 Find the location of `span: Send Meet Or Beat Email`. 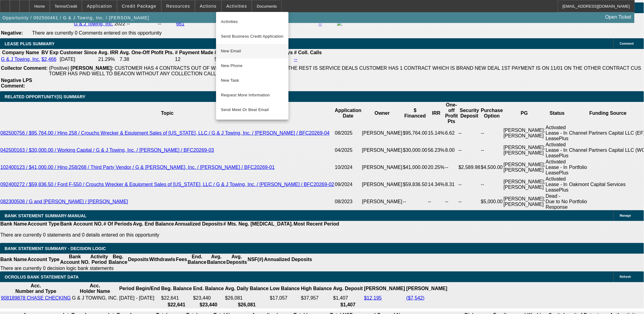

span: Send Meet Or Beat Email is located at coordinates (252, 110).